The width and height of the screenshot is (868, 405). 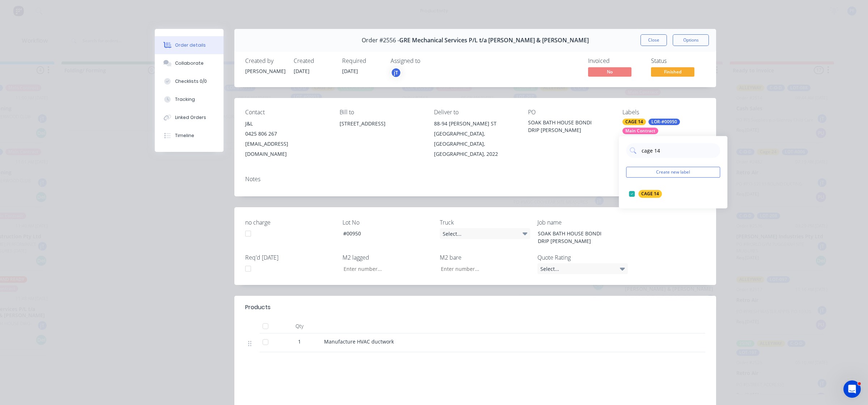 What do you see at coordinates (190, 118) in the screenshot?
I see `div: Linked Orders` at bounding box center [190, 118].